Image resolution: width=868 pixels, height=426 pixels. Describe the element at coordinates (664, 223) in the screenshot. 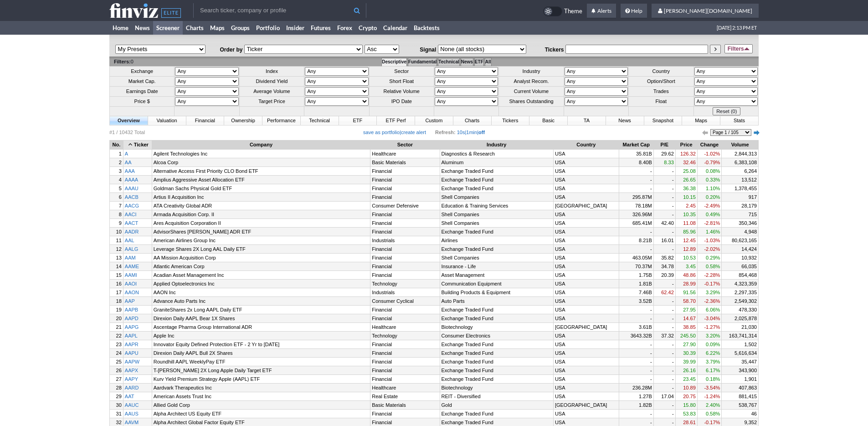

I see `a: 42.40` at that location.